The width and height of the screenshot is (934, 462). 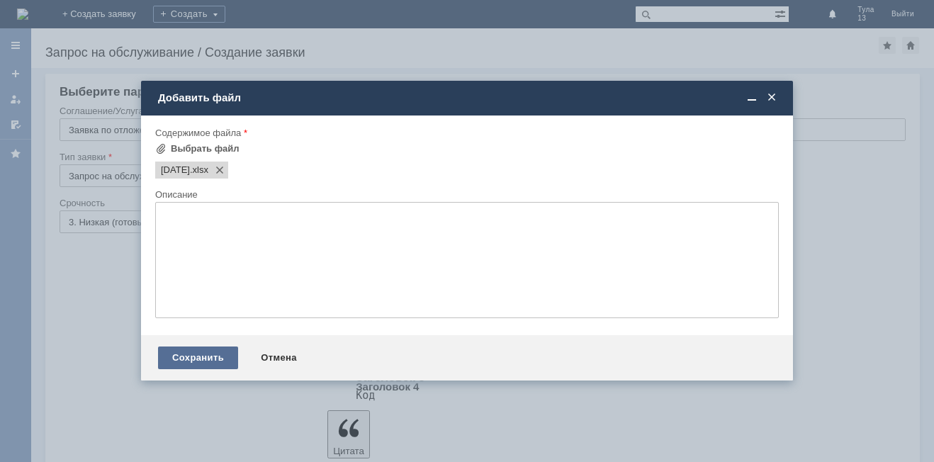 I want to click on div: Содержимое файла, so click(x=465, y=132).